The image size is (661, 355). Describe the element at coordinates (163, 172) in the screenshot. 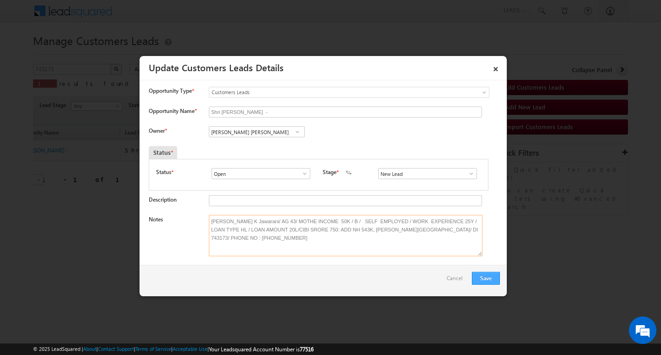

I see `label: Status` at that location.